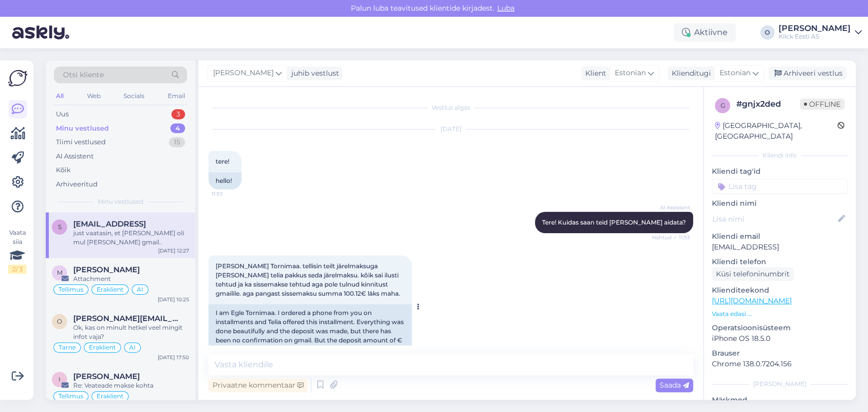  Describe the element at coordinates (822, 104) in the screenshot. I see `span: Offline` at that location.